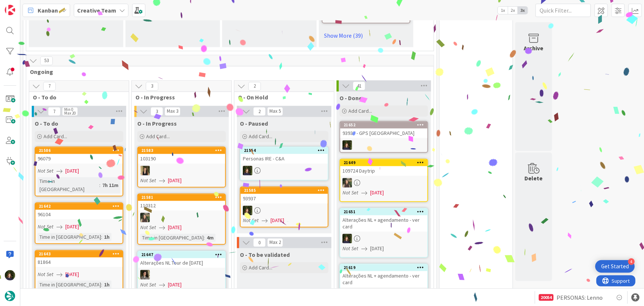 This screenshot has width=644, height=306. Describe the element at coordinates (79, 207) in the screenshot. I see `div: 21642` at that location.